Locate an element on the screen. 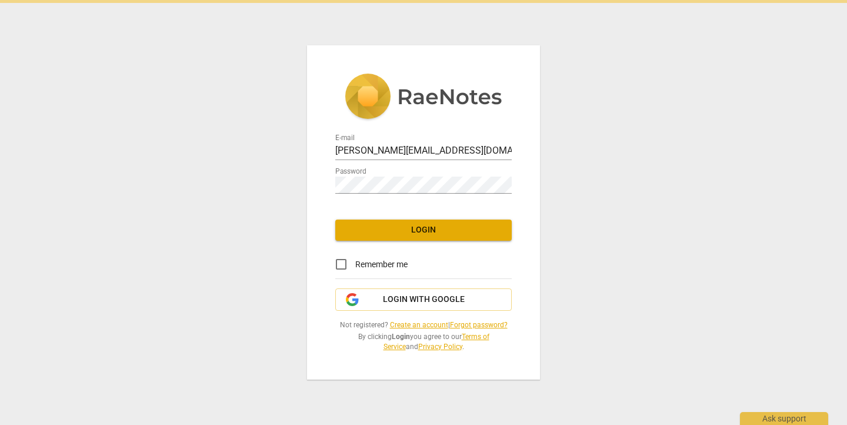 This screenshot has height=425, width=847. button: Login is located at coordinates (423, 230).